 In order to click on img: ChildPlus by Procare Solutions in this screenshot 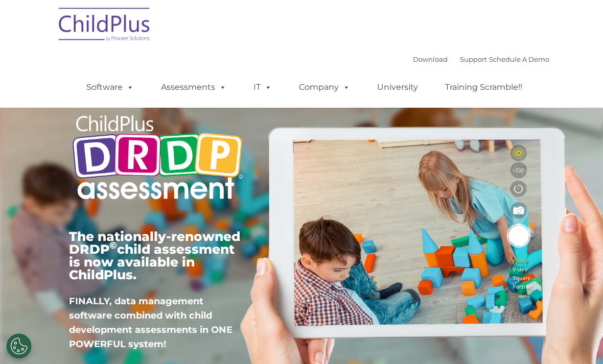, I will do `click(105, 26)`.